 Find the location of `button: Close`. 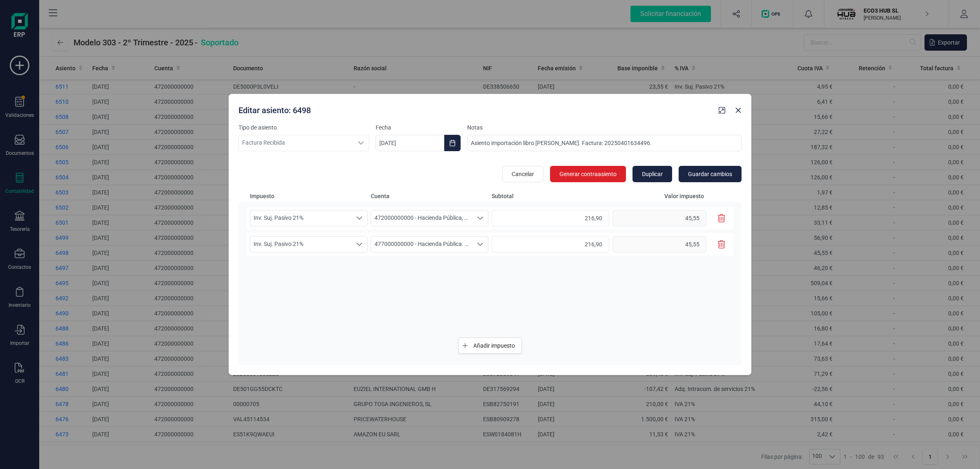

button: Close is located at coordinates (739, 110).